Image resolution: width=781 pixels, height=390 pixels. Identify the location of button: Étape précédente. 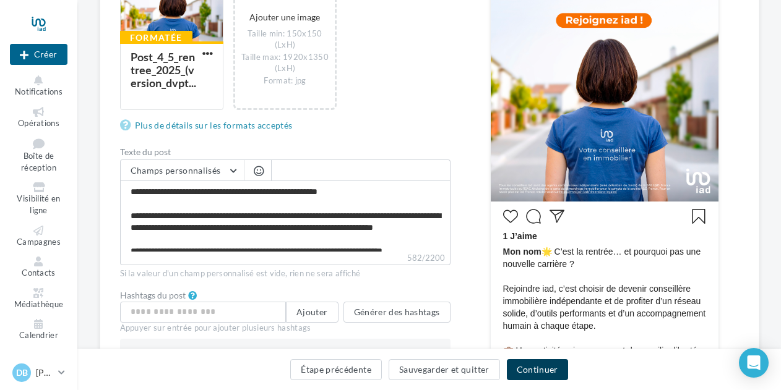
(336, 370).